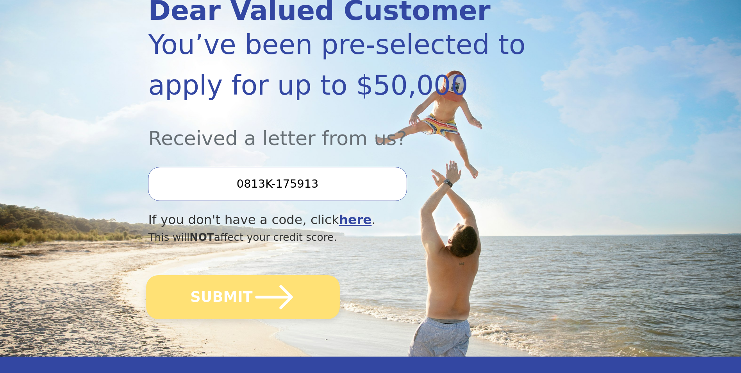 The height and width of the screenshot is (373, 741). I want to click on div: Received a letter from us?, so click(337, 129).